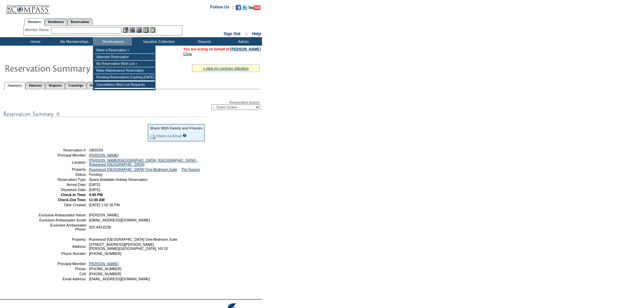 This screenshot has height=308, width=644. I want to click on td: Make a Reservation », so click(125, 50).